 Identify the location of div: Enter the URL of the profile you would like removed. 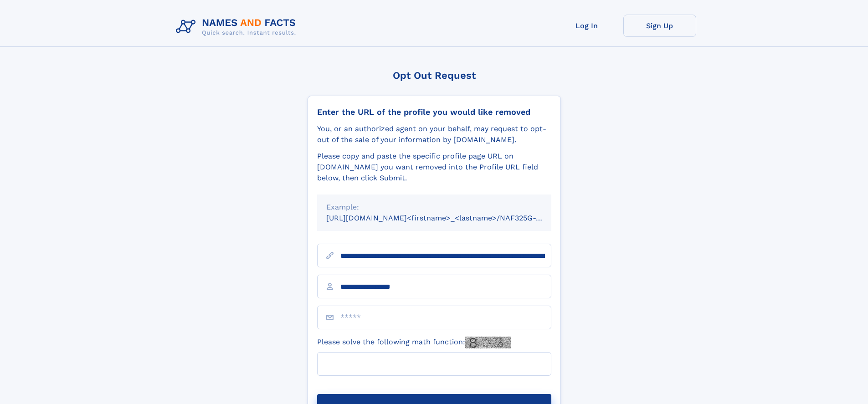
(434, 112).